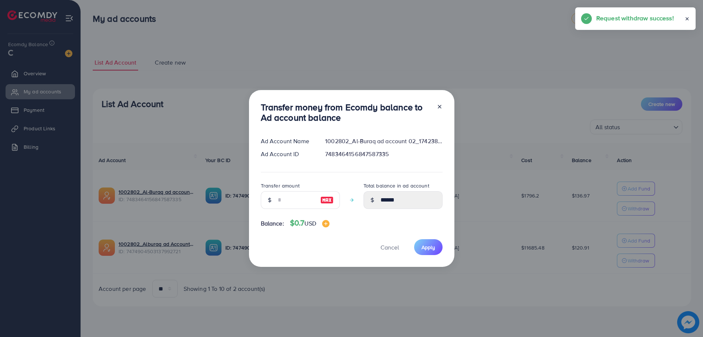 This screenshot has width=703, height=337. What do you see at coordinates (383, 141) in the screenshot?
I see `div: 1002802_Al-Buraq ad account 02_1742380041767` at bounding box center [383, 141].